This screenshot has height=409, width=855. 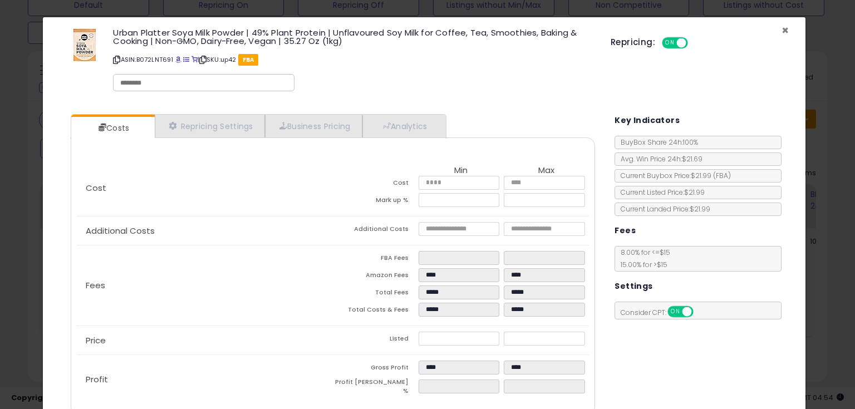 What do you see at coordinates (403, 126) in the screenshot?
I see `a: Analytics` at bounding box center [403, 126].